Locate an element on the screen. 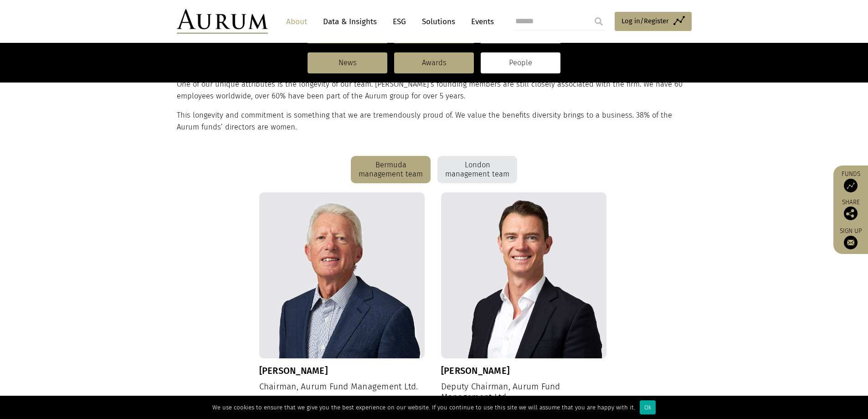 The width and height of the screenshot is (868, 419). div: Bermuda management team is located at coordinates (391, 170).